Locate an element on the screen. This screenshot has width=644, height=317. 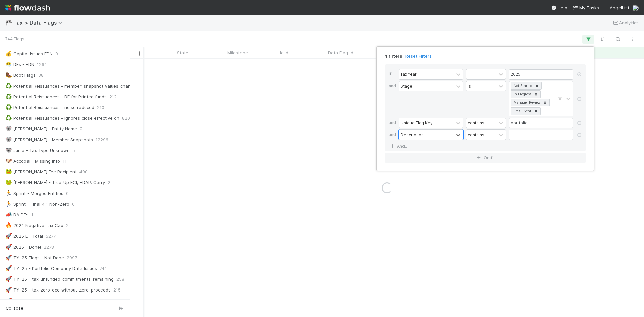
div: In Progress is located at coordinates (522, 94).